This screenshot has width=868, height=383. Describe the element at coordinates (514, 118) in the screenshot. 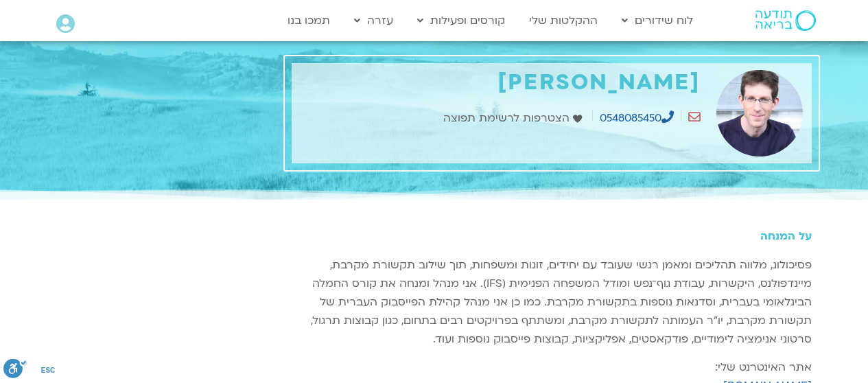

I see `a: הצטרפות לרשימת תפוצה` at that location.